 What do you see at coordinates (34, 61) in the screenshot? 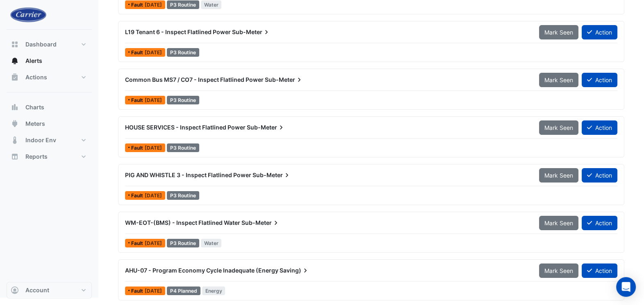
I see `span: Alerts` at bounding box center [34, 61].